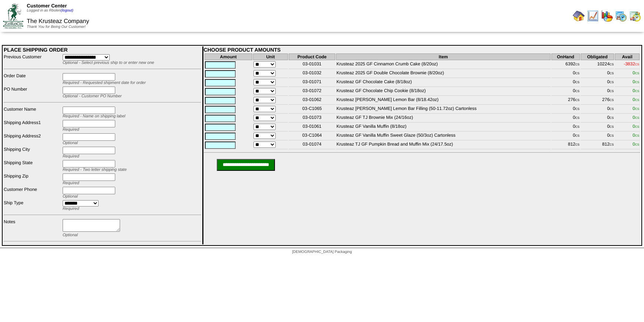 This screenshot has height=322, width=644. What do you see at coordinates (32, 179) in the screenshot?
I see `td: Shipping Zip` at bounding box center [32, 179].